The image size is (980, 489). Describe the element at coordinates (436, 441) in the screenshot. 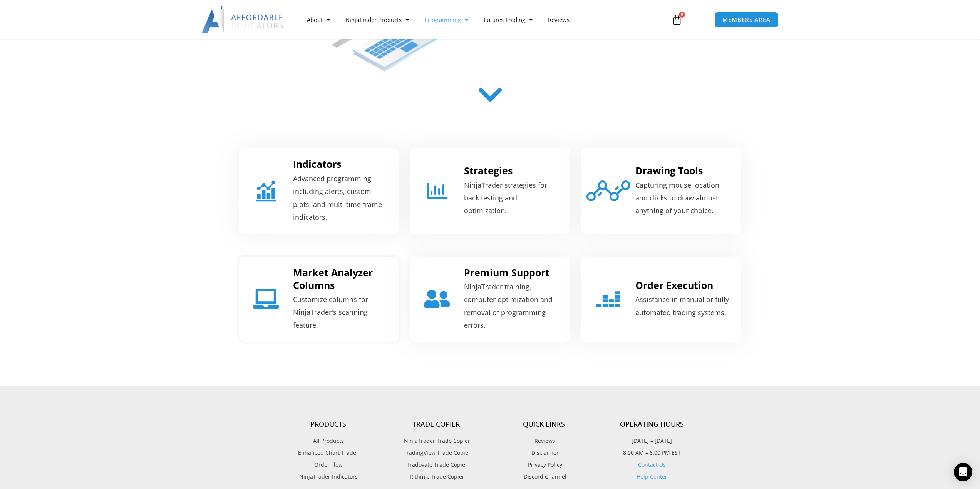

I see `span: NinjaTrader Trade Copier` at that location.